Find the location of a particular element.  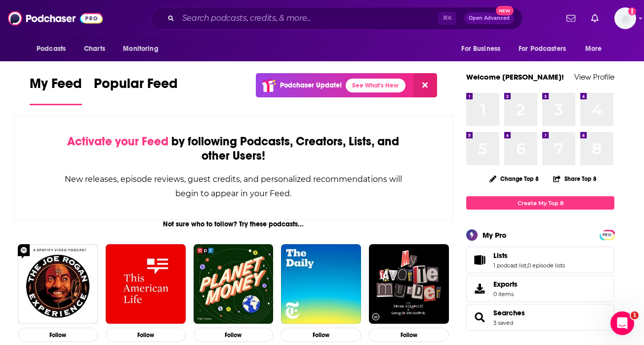

button: Change Top 8 is located at coordinates (514, 178).